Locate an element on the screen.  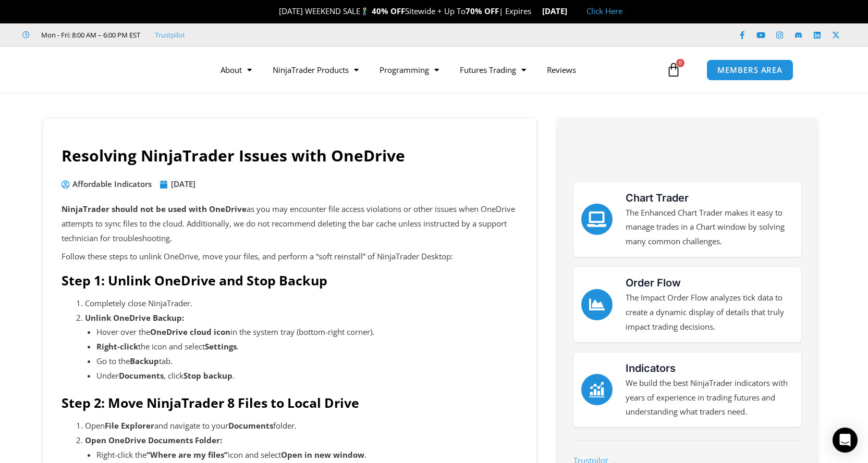
strong: Open OneDrive Documents Folder: is located at coordinates (153, 440).